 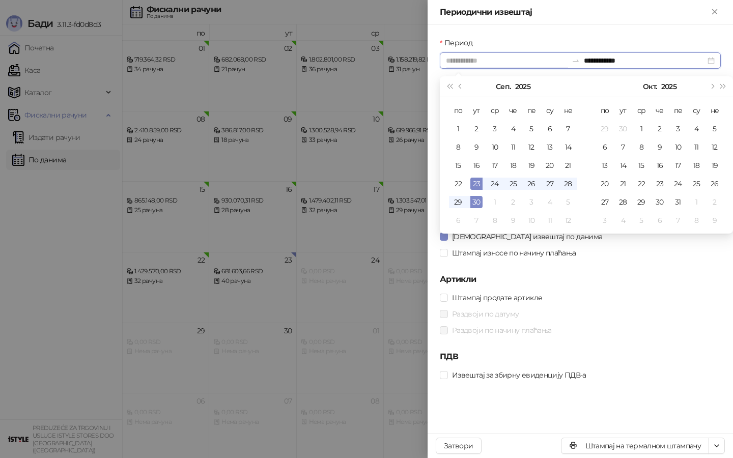 What do you see at coordinates (659, 147) in the screenshot?
I see `td: 2025-10-09` at bounding box center [659, 147].